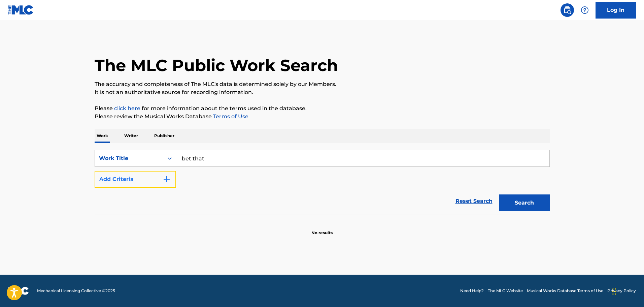  I want to click on a: Terms of Use, so click(230, 116).